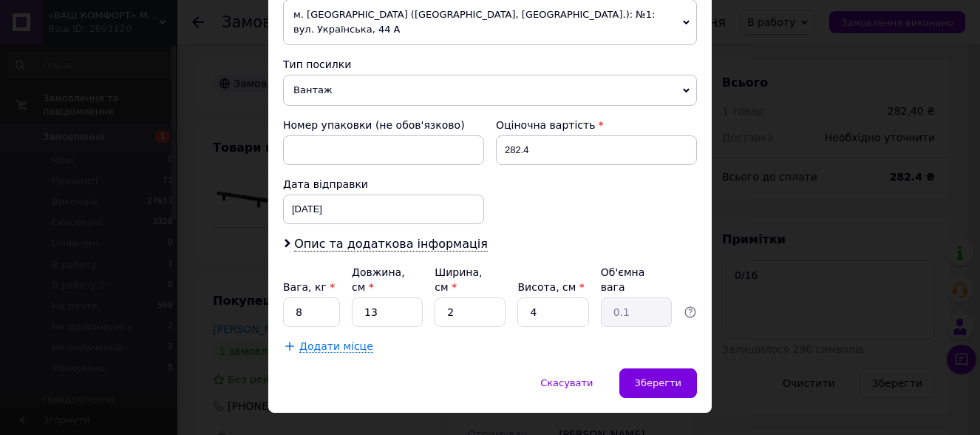  What do you see at coordinates (490, 90) in the screenshot?
I see `span: Вантаж` at bounding box center [490, 90].